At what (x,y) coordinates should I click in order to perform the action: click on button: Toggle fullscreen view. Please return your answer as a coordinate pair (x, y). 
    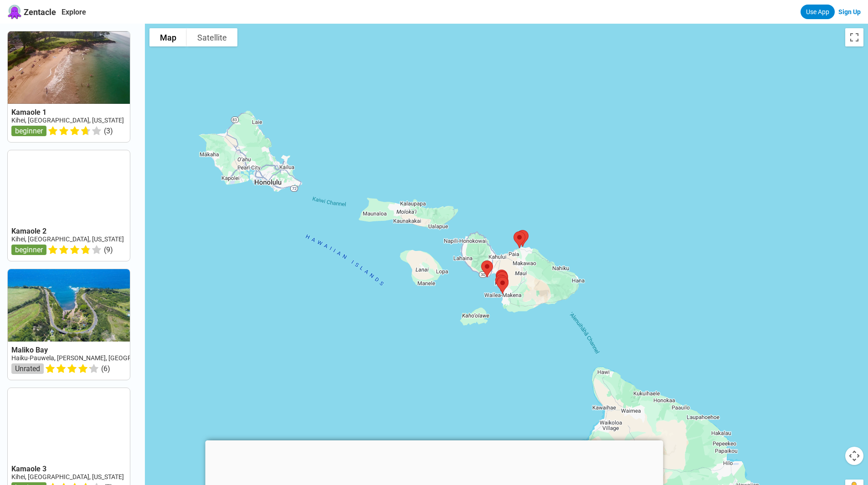
    Looking at the image, I should click on (854, 37).